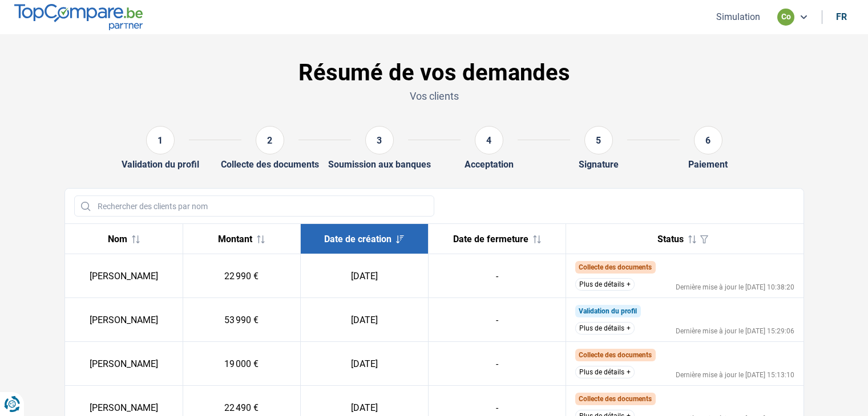 This screenshot has height=416, width=868. Describe the element at coordinates (160, 164) in the screenshot. I see `div: Validation du profil` at that location.